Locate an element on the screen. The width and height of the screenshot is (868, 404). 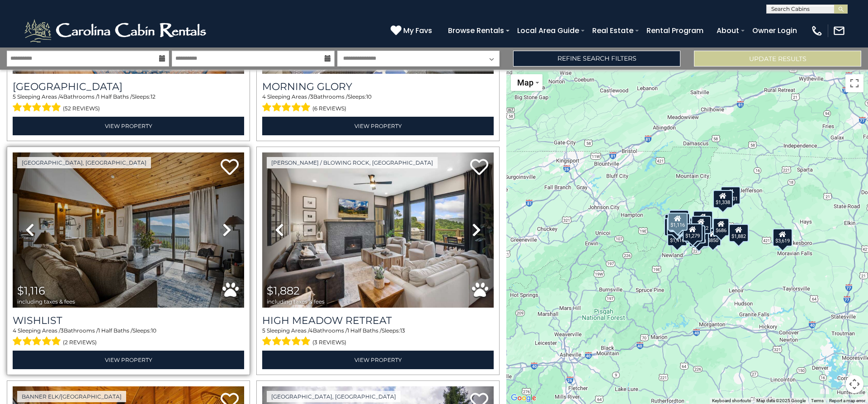
div: $1,882 is located at coordinates (739, 233).